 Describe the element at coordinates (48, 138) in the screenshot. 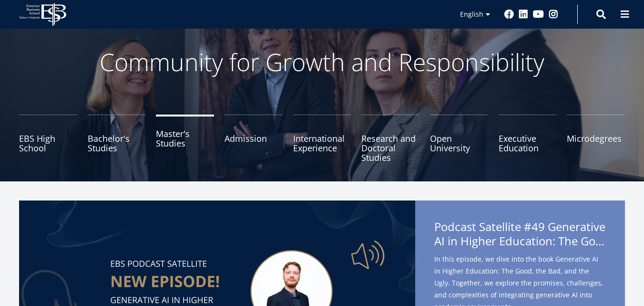

I see `a: EBS High School` at that location.